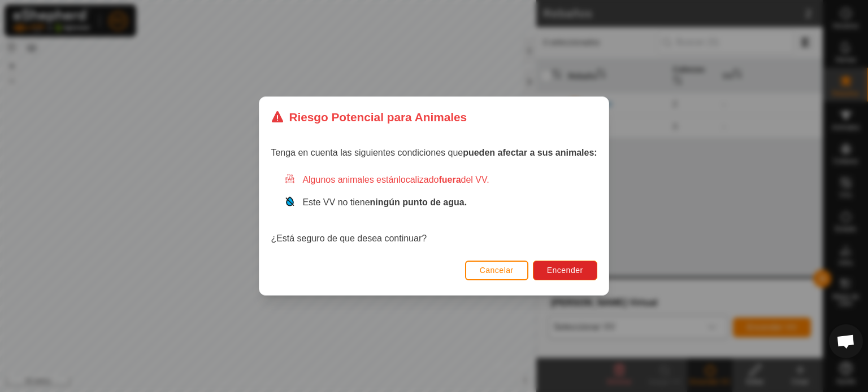 Image resolution: width=868 pixels, height=392 pixels. Describe the element at coordinates (846, 341) in the screenshot. I see `a: Chat abierto` at that location.